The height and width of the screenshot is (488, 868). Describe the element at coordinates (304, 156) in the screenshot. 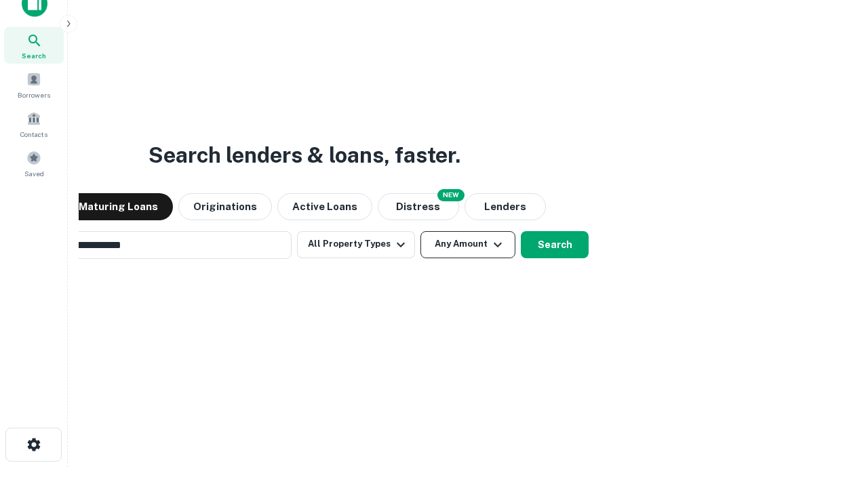

I see `h3: Search lenders & loans, faster.` at that location.